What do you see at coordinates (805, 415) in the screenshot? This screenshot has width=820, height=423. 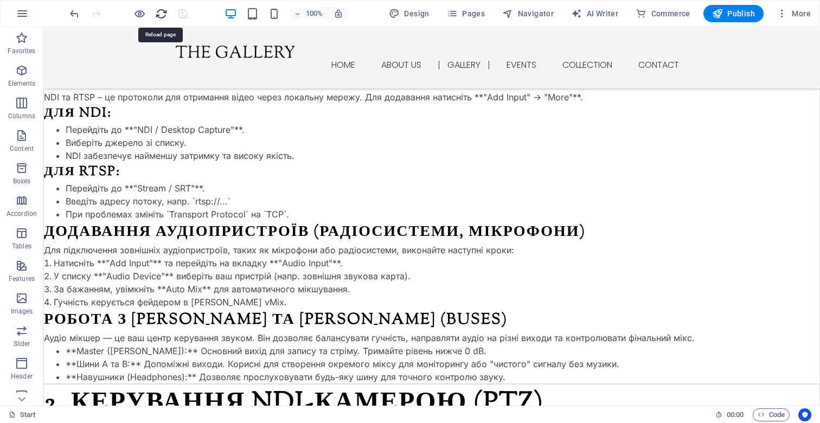 I see `button: Usercentrics` at bounding box center [805, 415].